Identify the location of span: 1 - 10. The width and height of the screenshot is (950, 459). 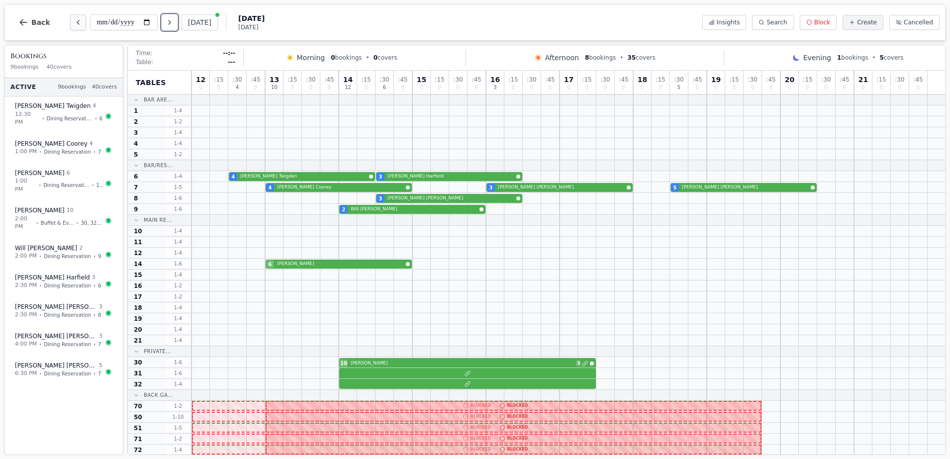
(178, 417).